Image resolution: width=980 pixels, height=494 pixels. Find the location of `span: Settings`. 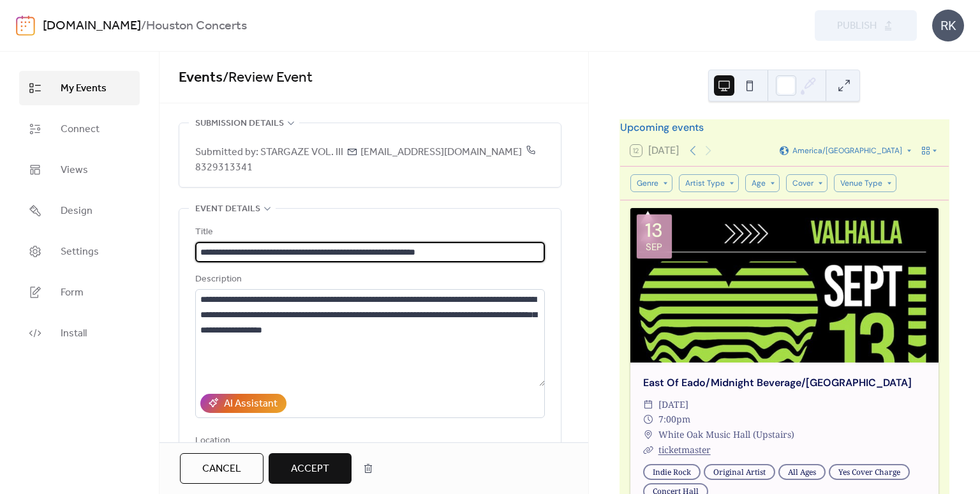

span: Settings is located at coordinates (80, 252).